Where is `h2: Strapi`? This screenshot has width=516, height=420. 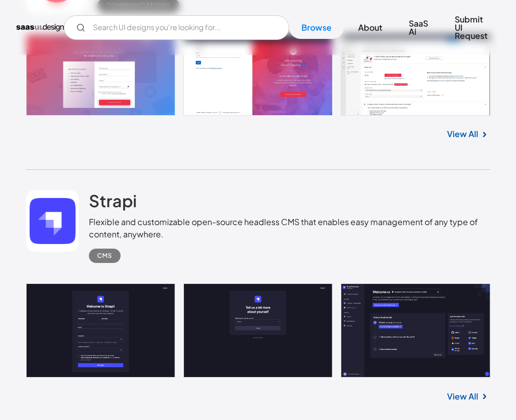 h2: Strapi is located at coordinates (113, 200).